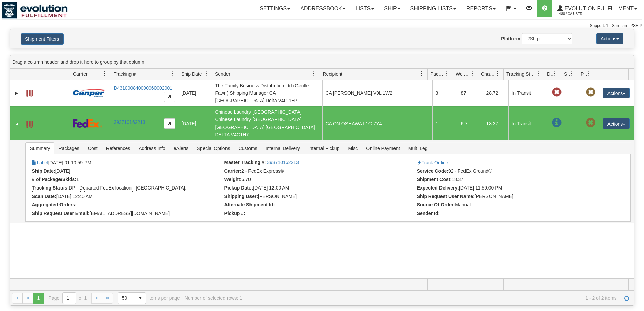  Describe the element at coordinates (50, 188) in the screenshot. I see `strong: Tracking Status:` at that location.